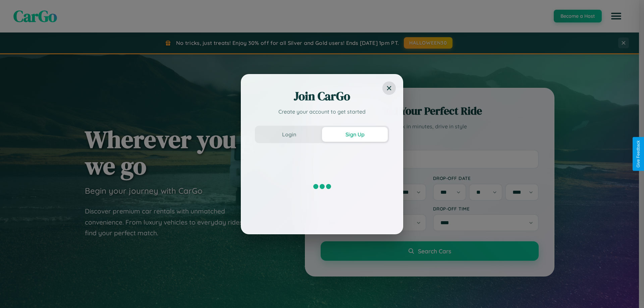 Image resolution: width=644 pixels, height=308 pixels. Describe the element at coordinates (355, 135) in the screenshot. I see `button: Sign Up` at that location.